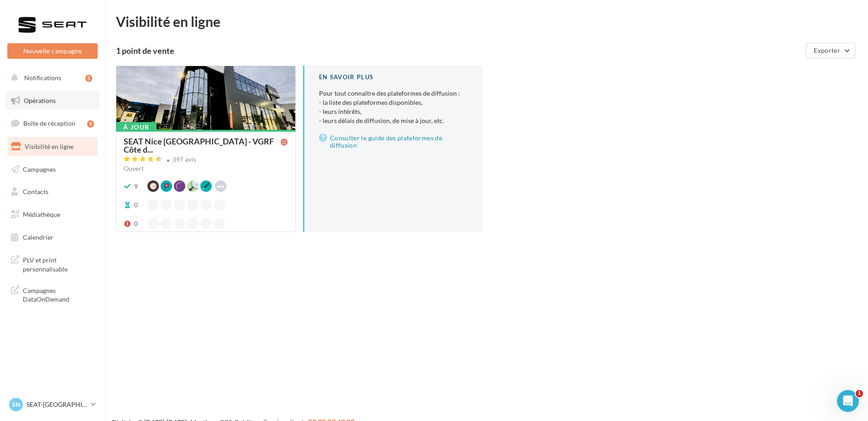 This screenshot has width=868, height=421. Describe the element at coordinates (827, 50) in the screenshot. I see `span: Exporter` at that location.